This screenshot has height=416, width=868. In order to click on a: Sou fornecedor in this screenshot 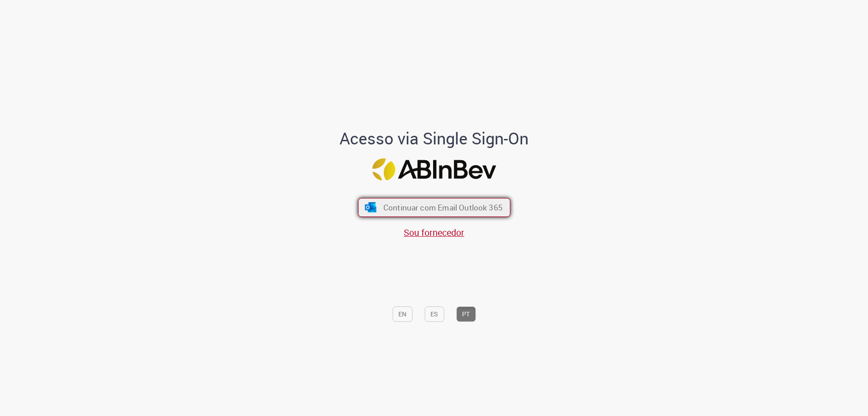, I will do `click(434, 232)`.